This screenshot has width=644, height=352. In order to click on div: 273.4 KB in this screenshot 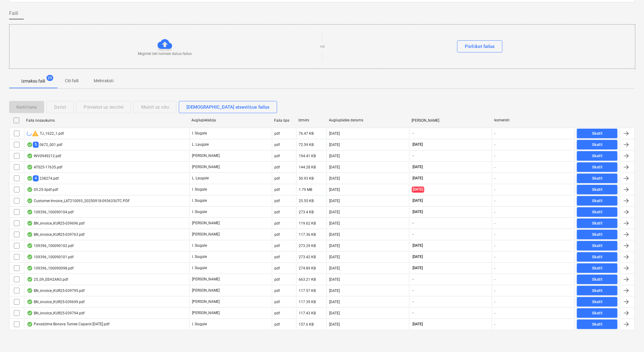, I will do `click(306, 212)`.